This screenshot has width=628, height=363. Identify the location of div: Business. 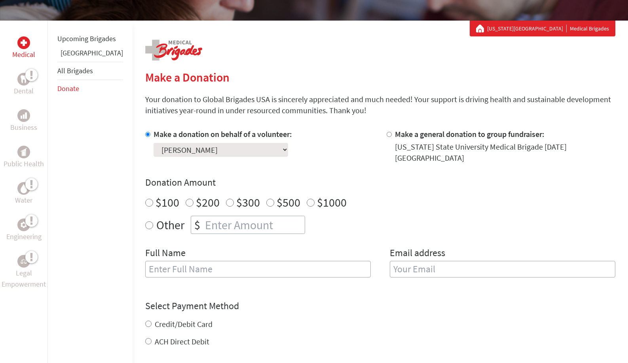
(24, 116).